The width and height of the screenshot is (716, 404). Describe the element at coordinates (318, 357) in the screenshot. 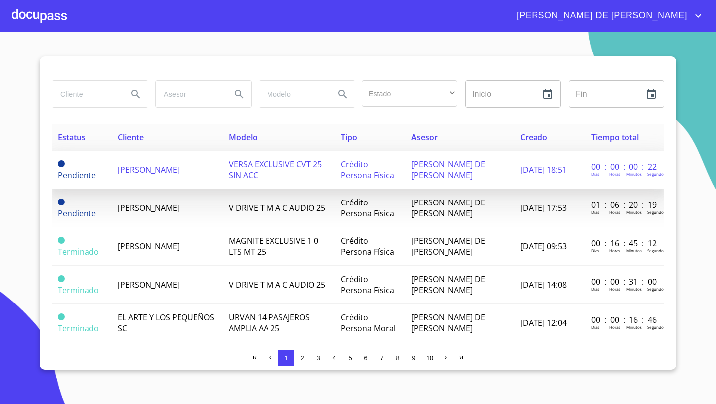

I see `span: 3` at that location.